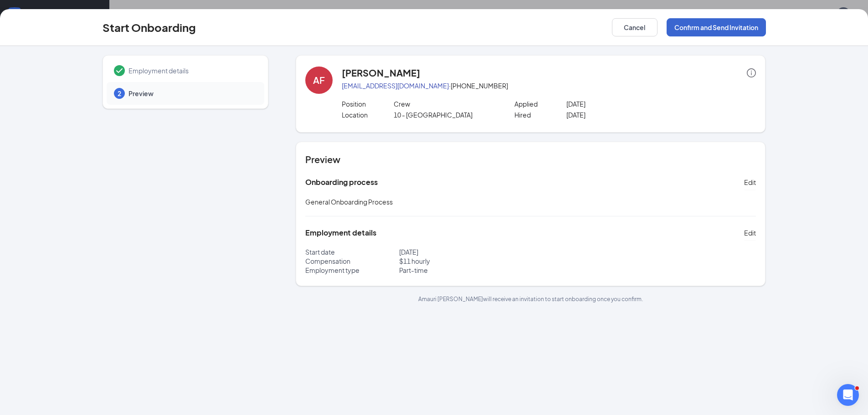 Image resolution: width=868 pixels, height=415 pixels. Describe the element at coordinates (319, 80) in the screenshot. I see `div: AF` at that location.